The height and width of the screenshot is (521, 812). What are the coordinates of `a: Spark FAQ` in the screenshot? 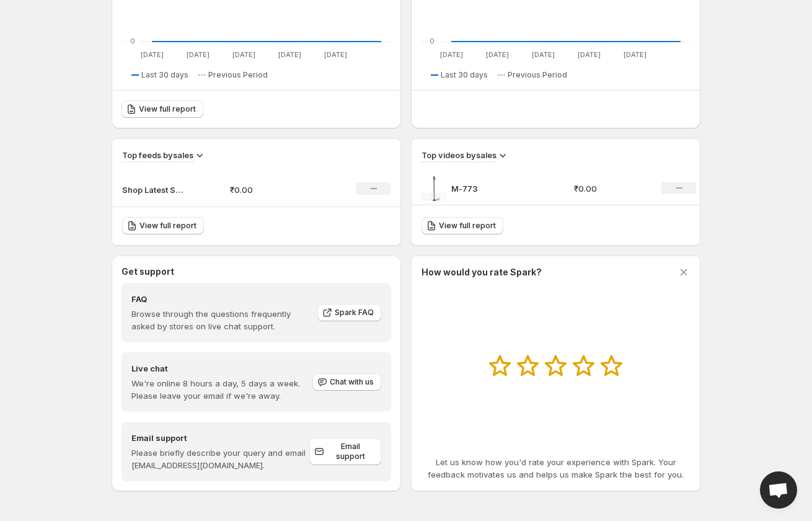 It's located at (349, 313).